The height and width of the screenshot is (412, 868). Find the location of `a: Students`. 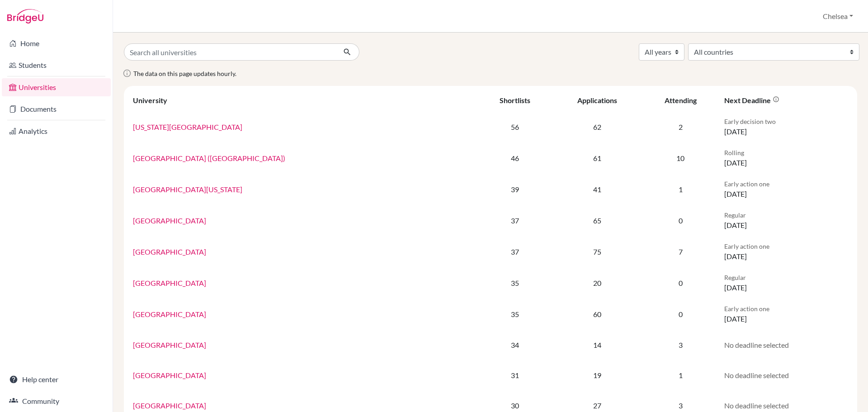

a: Students is located at coordinates (56, 65).